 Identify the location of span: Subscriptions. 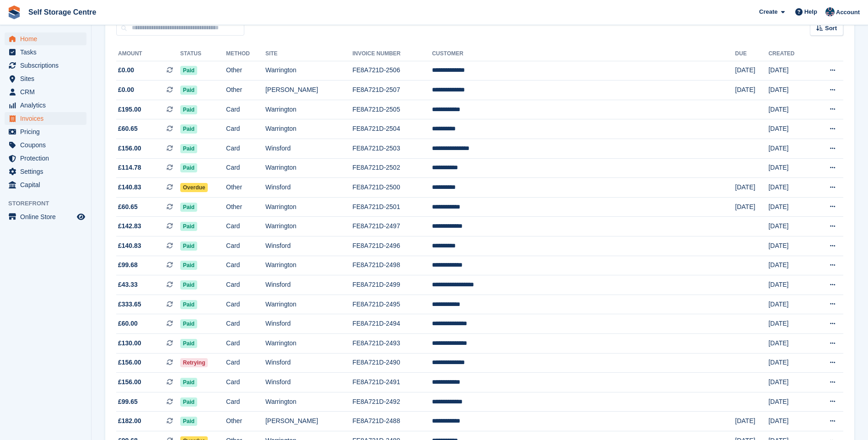
(47, 66).